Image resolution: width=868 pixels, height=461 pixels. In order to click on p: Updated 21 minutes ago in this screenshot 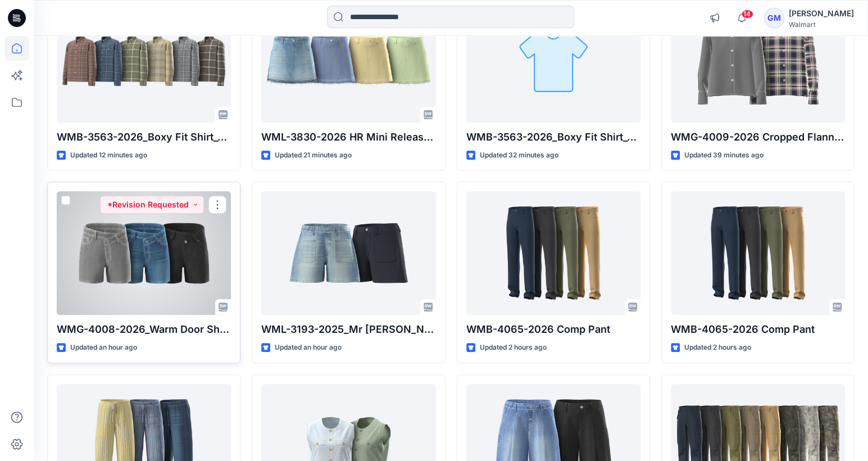, I will do `click(313, 155)`.